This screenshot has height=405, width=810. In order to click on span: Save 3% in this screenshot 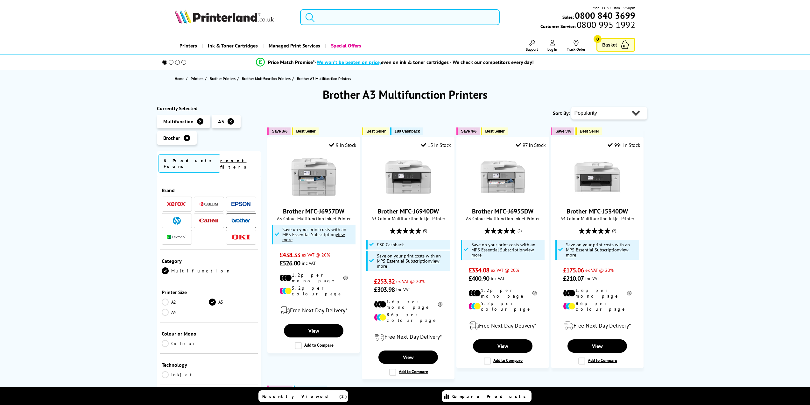, I will do `click(280, 131)`.